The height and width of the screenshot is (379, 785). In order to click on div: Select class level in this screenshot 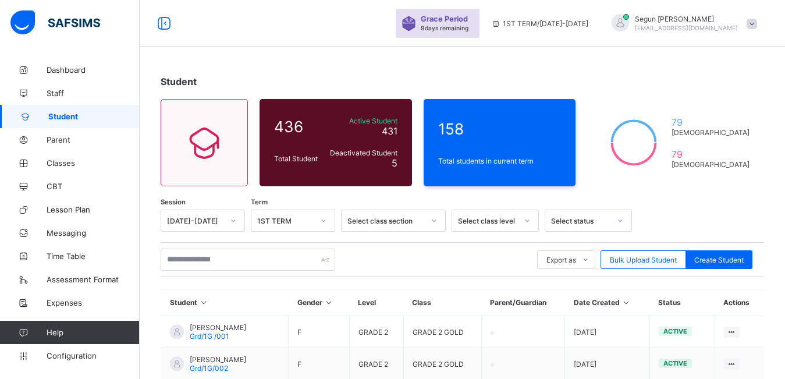, I will do `click(488, 221)`.